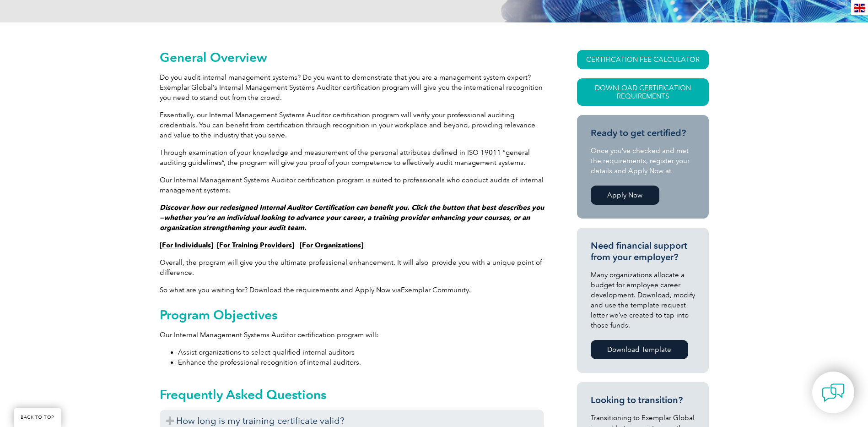 Image resolution: width=868 pixels, height=427 pixels. Describe the element at coordinates (643, 60) in the screenshot. I see `a: CERTIFICATION FEE CALCULATOR` at that location.